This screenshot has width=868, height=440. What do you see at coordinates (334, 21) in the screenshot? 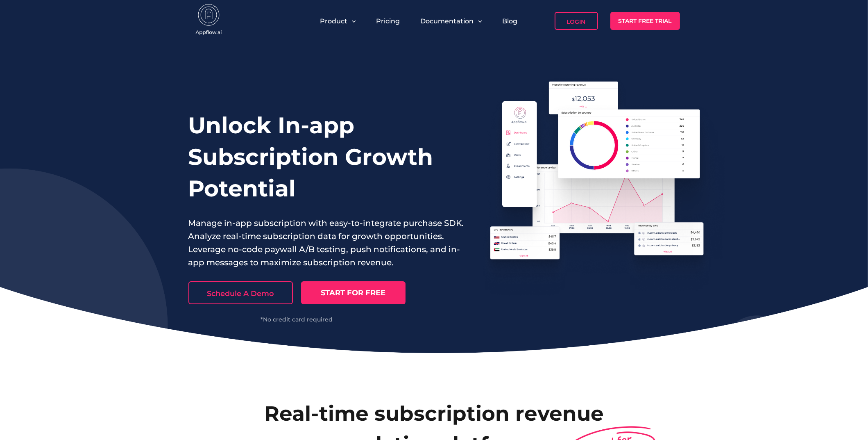
I see `span: Product` at bounding box center [334, 21].